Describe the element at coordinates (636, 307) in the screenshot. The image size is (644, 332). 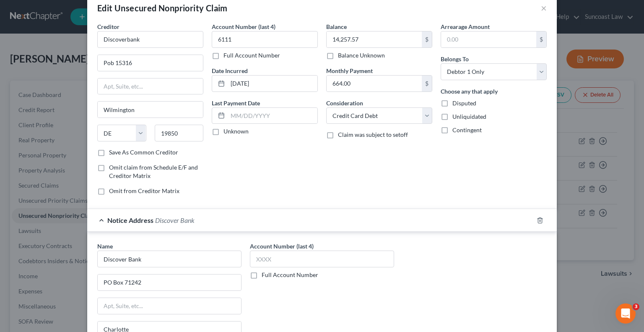
I see `span: 3` at that location.